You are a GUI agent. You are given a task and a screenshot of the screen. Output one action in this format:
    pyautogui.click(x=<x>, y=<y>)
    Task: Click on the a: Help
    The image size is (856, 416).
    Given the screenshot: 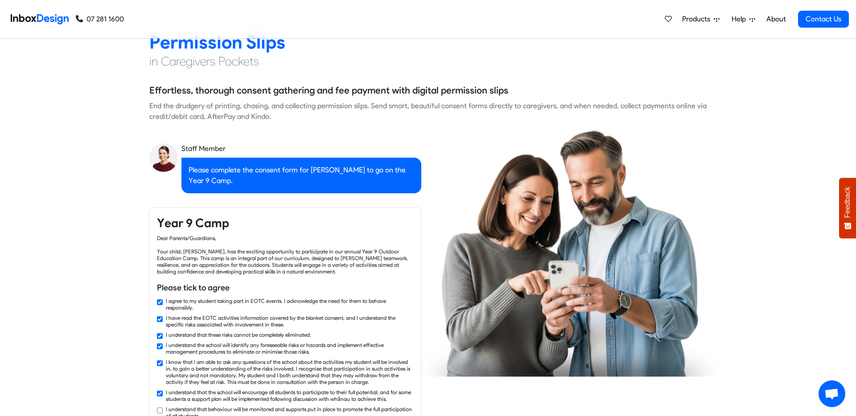 What is the action you would take?
    pyautogui.click(x=743, y=19)
    